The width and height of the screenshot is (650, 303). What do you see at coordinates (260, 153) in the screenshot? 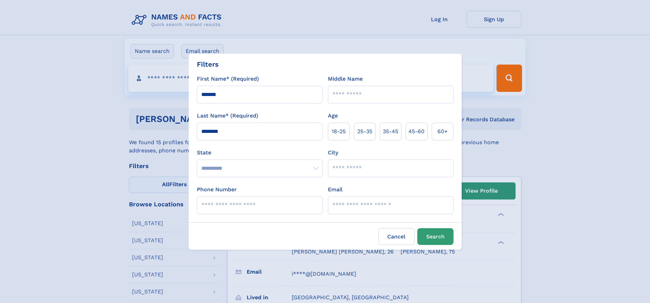
I see `label: State` at bounding box center [260, 153].